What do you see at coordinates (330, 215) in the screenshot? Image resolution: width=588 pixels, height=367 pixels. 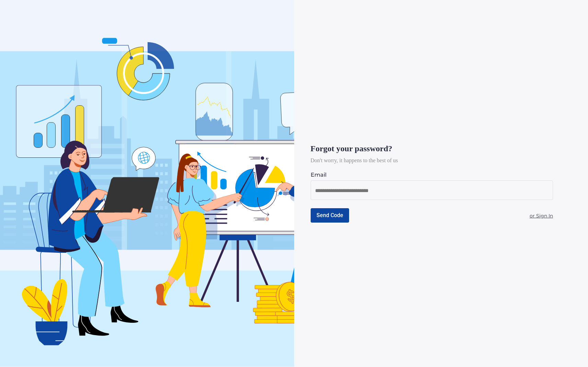 I see `span: Send Code` at bounding box center [330, 215].